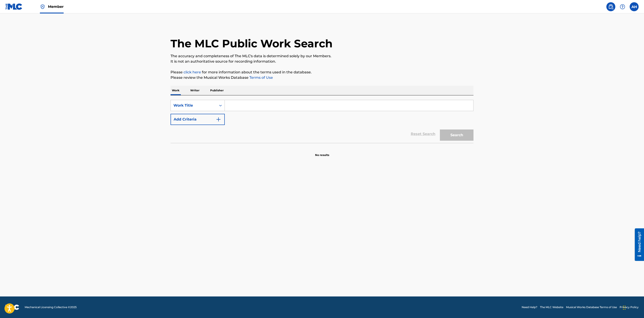 This screenshot has width=644, height=318. Describe the element at coordinates (12, 307) in the screenshot. I see `img: logo` at that location.